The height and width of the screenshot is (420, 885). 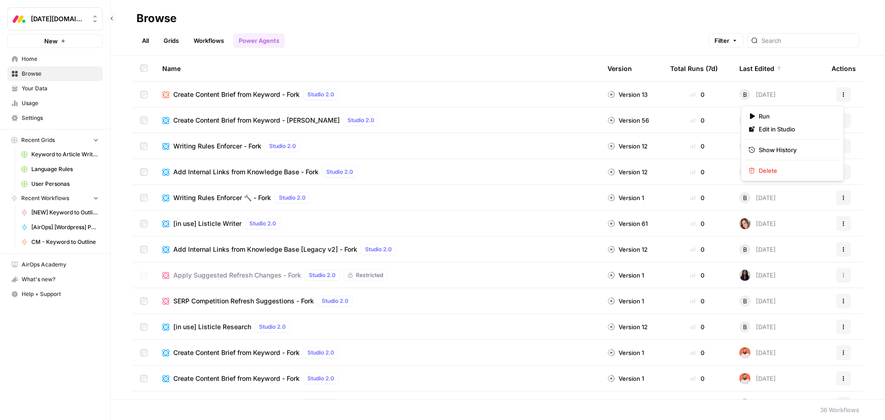 I want to click on span: Delete, so click(x=796, y=171).